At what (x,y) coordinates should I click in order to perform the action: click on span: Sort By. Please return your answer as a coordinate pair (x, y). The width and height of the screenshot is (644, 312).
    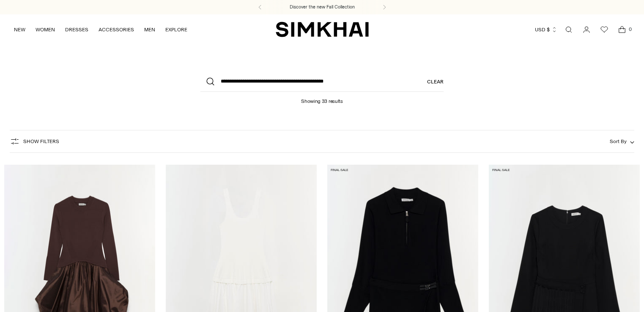
    Looking at the image, I should click on (619, 141).